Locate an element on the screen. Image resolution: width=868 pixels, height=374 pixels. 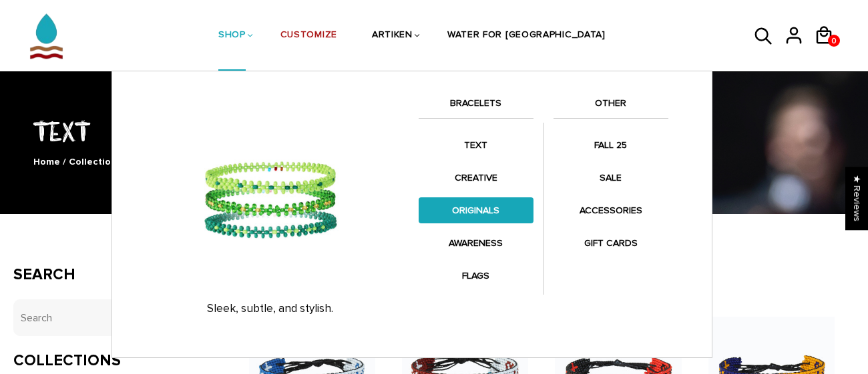
h1: TEXT is located at coordinates (434, 130).